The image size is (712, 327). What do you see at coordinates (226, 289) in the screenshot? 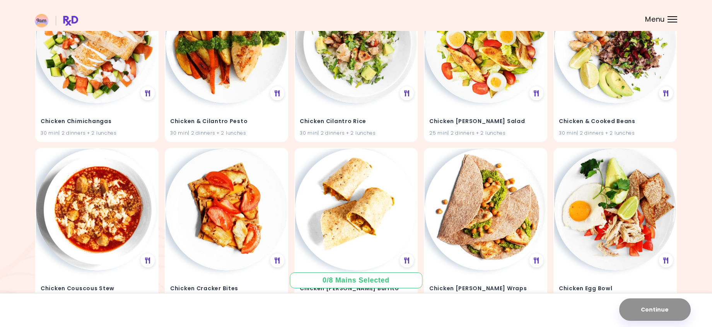
I see `h4: Chicken Cracker Bites` at bounding box center [226, 289].